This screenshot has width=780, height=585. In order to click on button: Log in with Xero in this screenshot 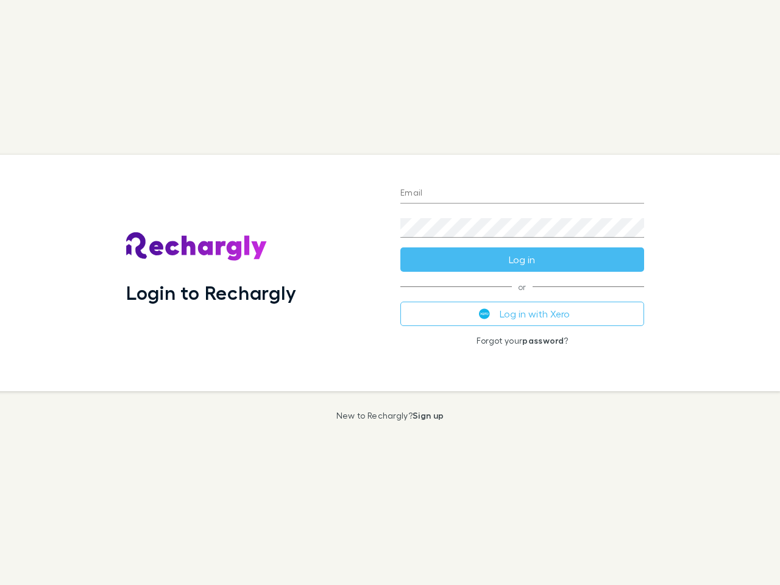, I will do `click(522, 314)`.